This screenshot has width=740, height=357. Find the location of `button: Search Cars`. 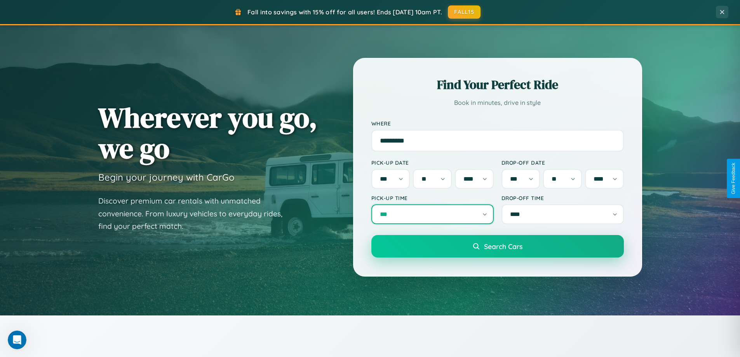

button: Search Cars is located at coordinates (498, 246).